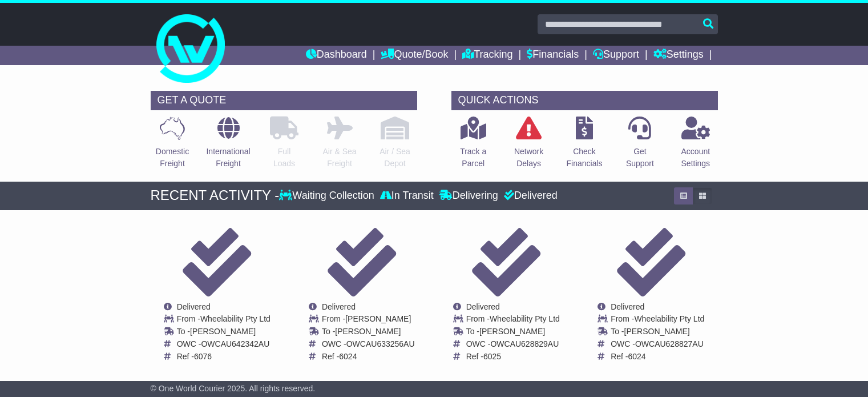 This screenshot has width=868, height=397. Describe the element at coordinates (327, 196) in the screenshot. I see `div: Waiting Collection` at that location.